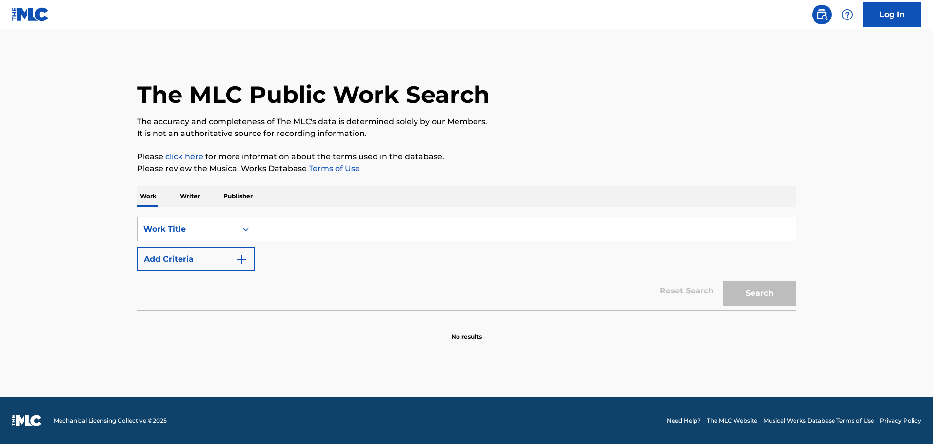 This screenshot has width=933, height=444. Describe the element at coordinates (110, 421) in the screenshot. I see `span: Mechanical Licensing Collective © 2025` at that location.